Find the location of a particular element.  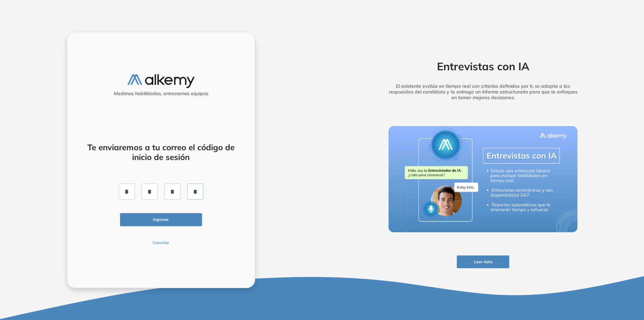

img: logo-alkemy is located at coordinates (161, 81).